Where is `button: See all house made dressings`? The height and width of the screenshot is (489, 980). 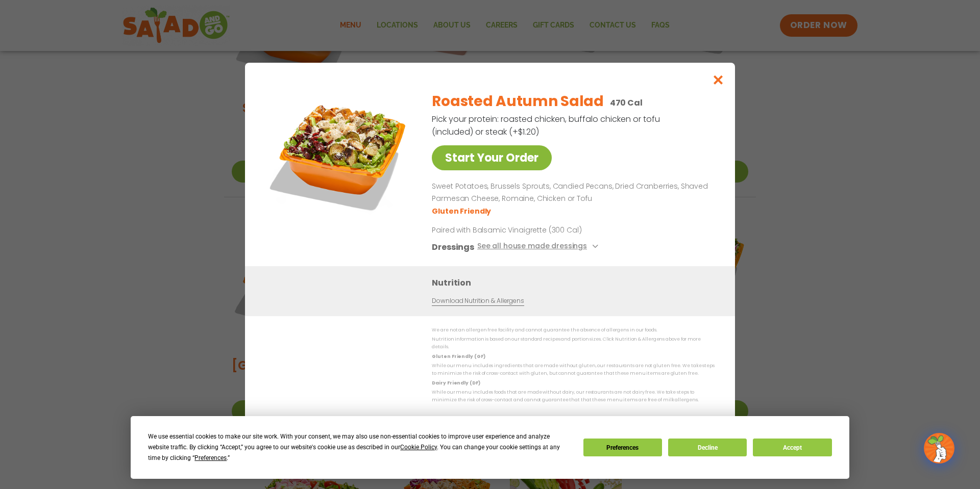 button: See all house made dressings is located at coordinates (539, 247).